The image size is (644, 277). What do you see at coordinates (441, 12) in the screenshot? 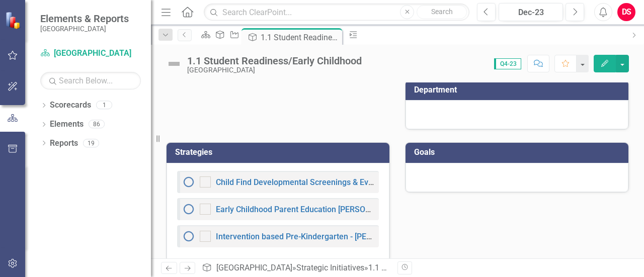
I see `span: Search` at bounding box center [441, 12].